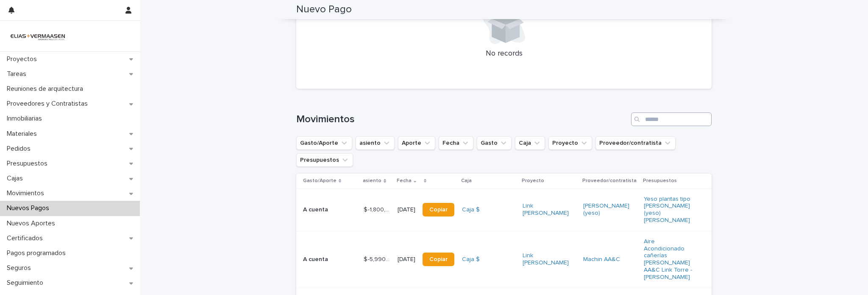 The image size is (868, 295). What do you see at coordinates (49, 103) in the screenshot?
I see `p: Proveedores y Contratistas` at bounding box center [49, 103].